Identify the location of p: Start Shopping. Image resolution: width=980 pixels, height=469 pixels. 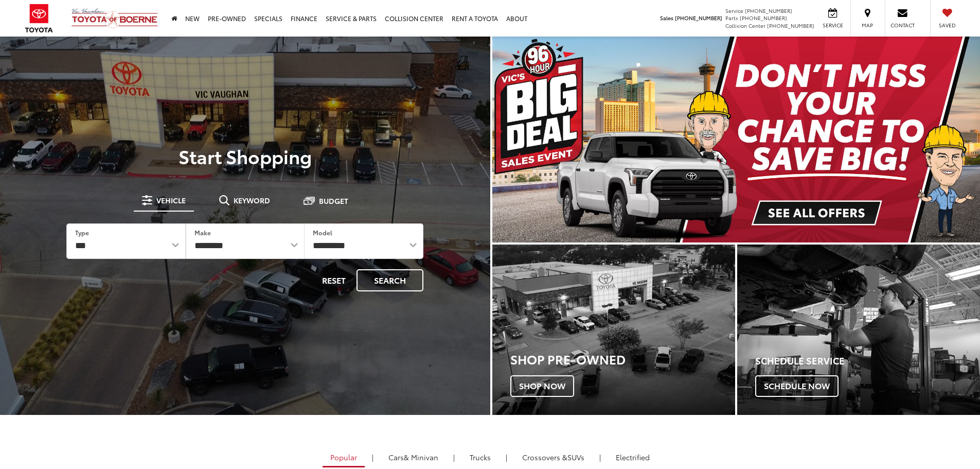
(245, 156).